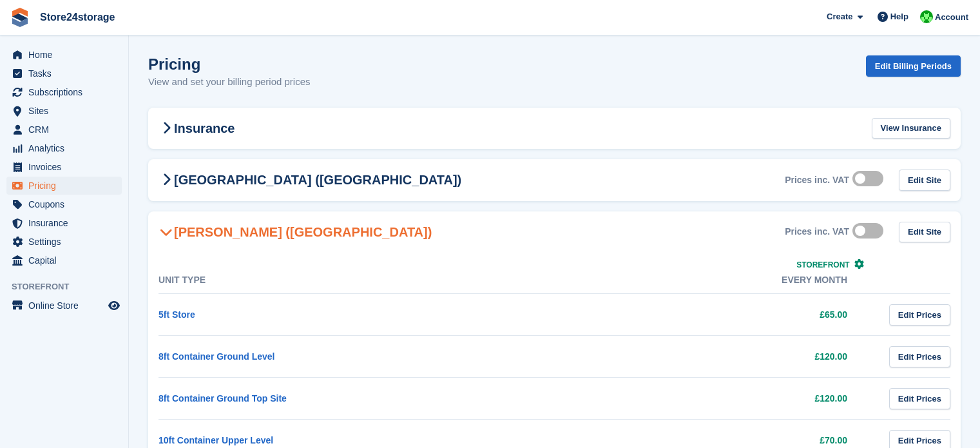 Image resolution: width=980 pixels, height=448 pixels. What do you see at coordinates (67, 74) in the screenshot?
I see `span: Tasks` at bounding box center [67, 74].